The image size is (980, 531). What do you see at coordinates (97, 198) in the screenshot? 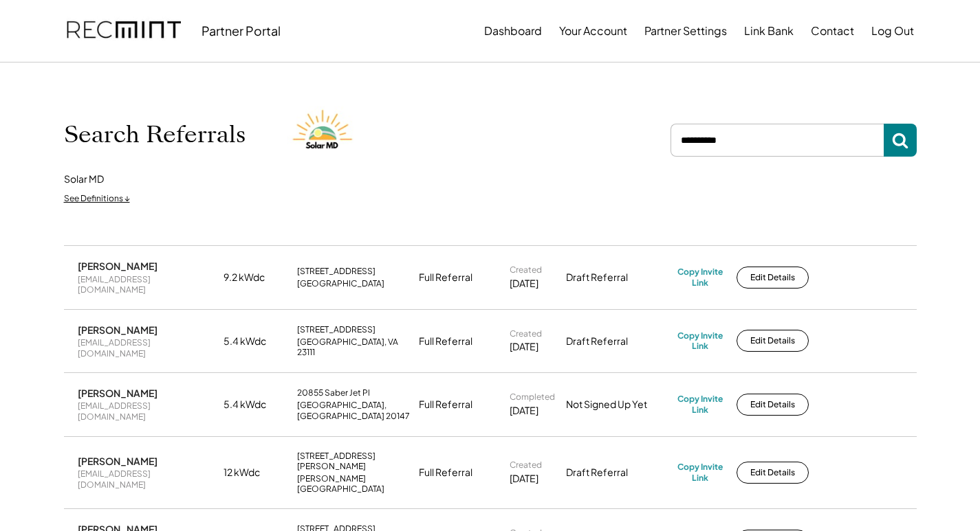
I see `div: See Definitions ↓` at bounding box center [97, 198].